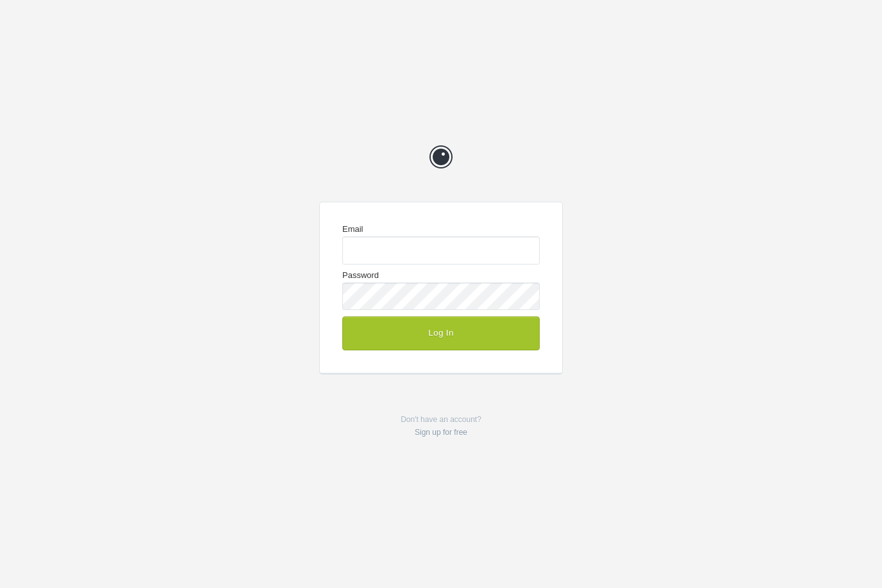 This screenshot has width=882, height=588. What do you see at coordinates (441, 296) in the screenshot?
I see `input: Password` at bounding box center [441, 296].